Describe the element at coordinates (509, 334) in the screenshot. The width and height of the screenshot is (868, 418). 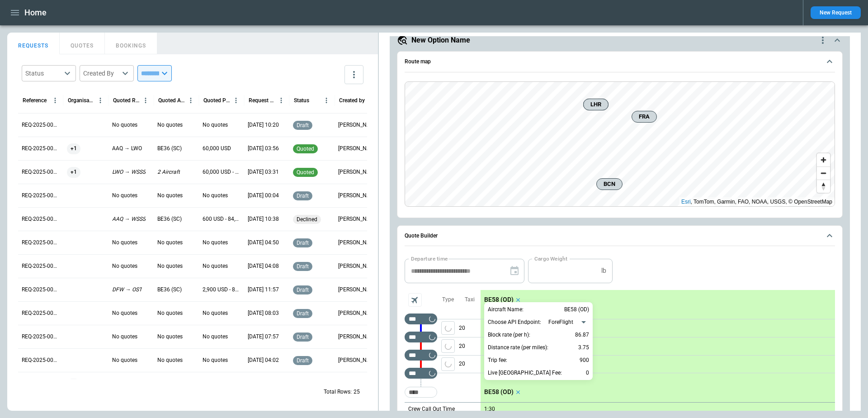
I see `p: Block rate (per h):` at that location.